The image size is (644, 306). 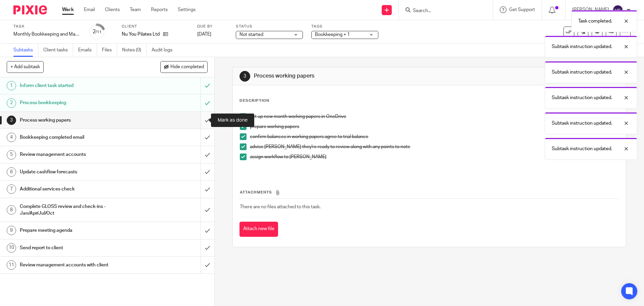 What do you see at coordinates (30, 10) in the screenshot?
I see `img: Pixie` at bounding box center [30, 10].